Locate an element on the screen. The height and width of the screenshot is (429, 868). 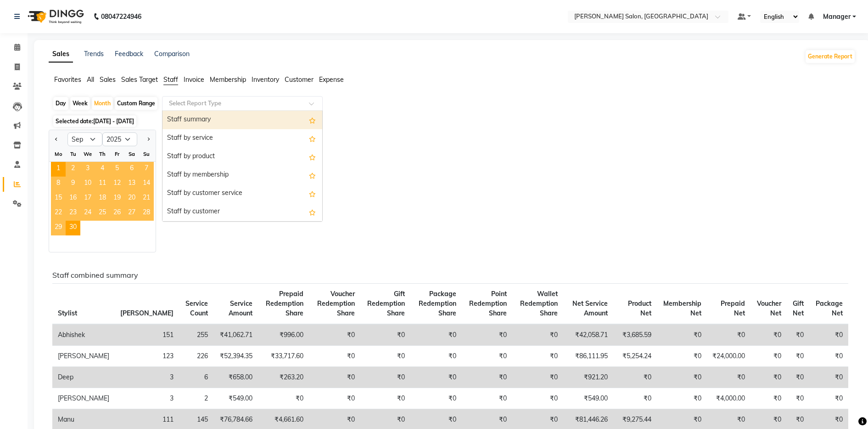
span: Voucher Redemption Share is located at coordinates (336, 303).